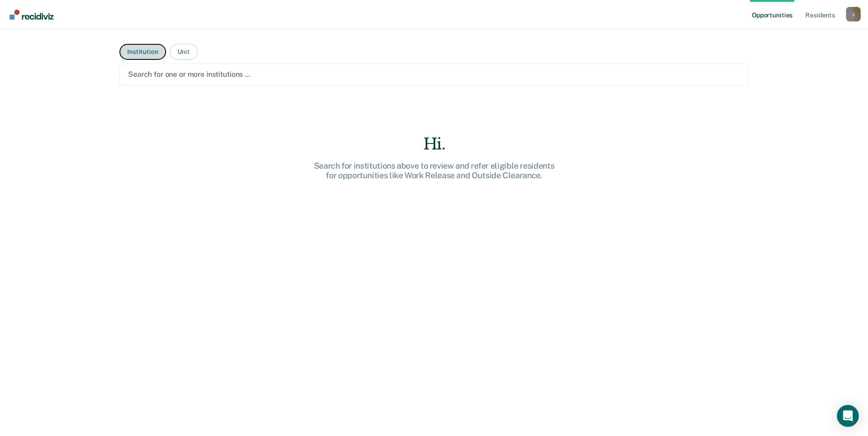  What do you see at coordinates (434, 171) in the screenshot?
I see `div: Search for institutions above to review and refer eligible residents for opportunities like Work ...` at bounding box center [434, 171].